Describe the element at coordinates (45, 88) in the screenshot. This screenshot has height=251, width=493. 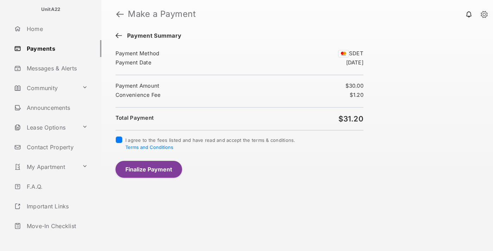
I see `a: Community` at that location.